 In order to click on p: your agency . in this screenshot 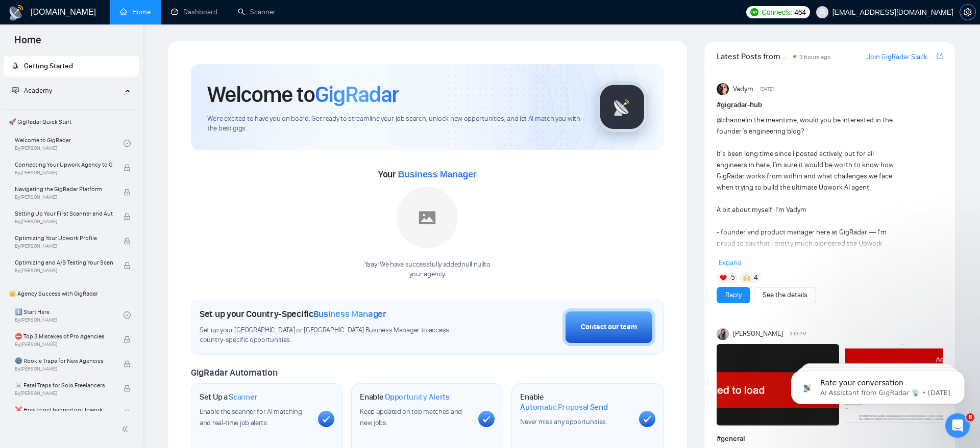, I will do `click(427, 275)`.